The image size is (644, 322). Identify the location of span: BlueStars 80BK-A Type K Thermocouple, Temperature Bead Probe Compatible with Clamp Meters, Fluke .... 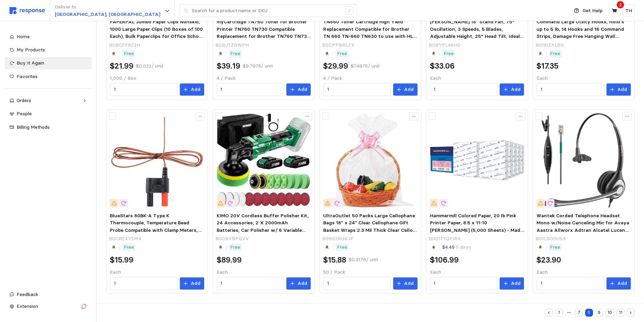
(156, 230).